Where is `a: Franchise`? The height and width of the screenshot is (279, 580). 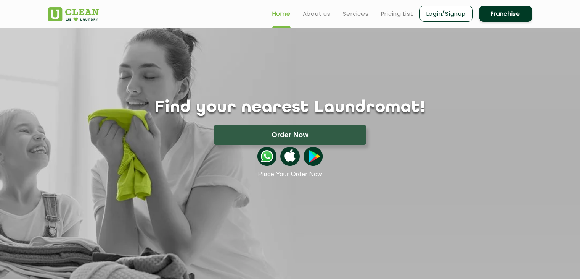
a: Franchise is located at coordinates (506, 14).